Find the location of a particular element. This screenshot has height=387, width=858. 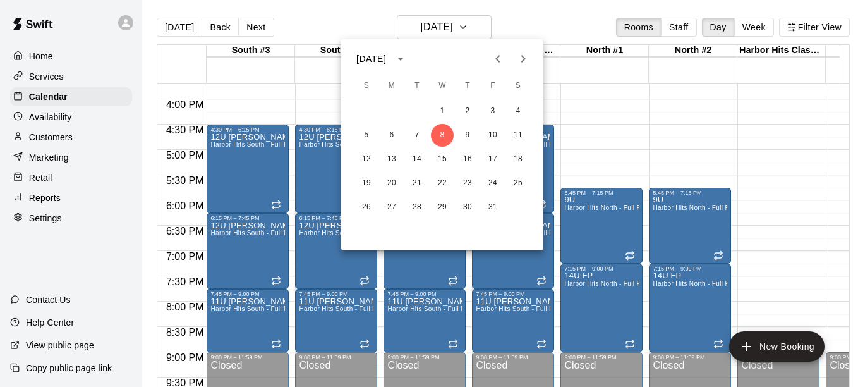

button: 24 is located at coordinates (493, 183).